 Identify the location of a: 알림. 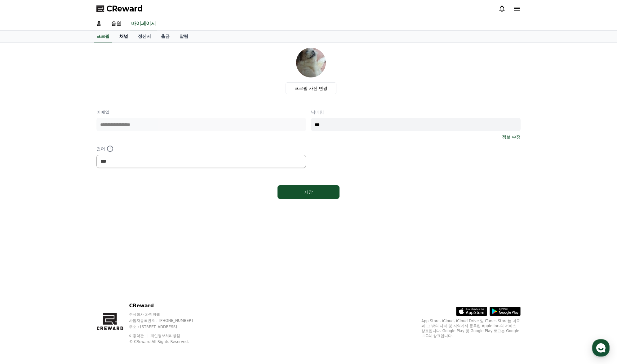
(184, 37).